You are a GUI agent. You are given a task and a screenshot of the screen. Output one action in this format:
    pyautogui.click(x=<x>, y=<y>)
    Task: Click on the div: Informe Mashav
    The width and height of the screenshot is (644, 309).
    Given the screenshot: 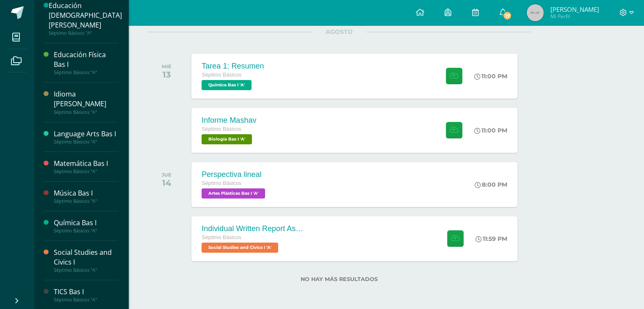 What is the action you would take?
    pyautogui.click(x=228, y=120)
    